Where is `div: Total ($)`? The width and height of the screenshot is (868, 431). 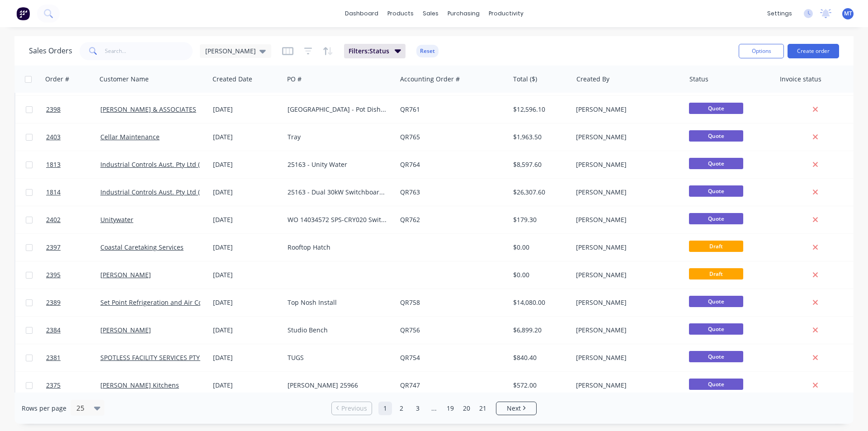 div: Total ($) is located at coordinates (525, 79).